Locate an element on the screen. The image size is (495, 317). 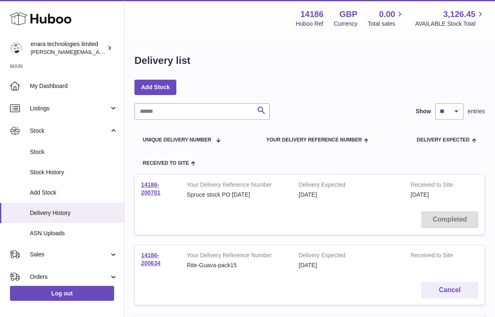
strong: 14186 is located at coordinates (312, 14).